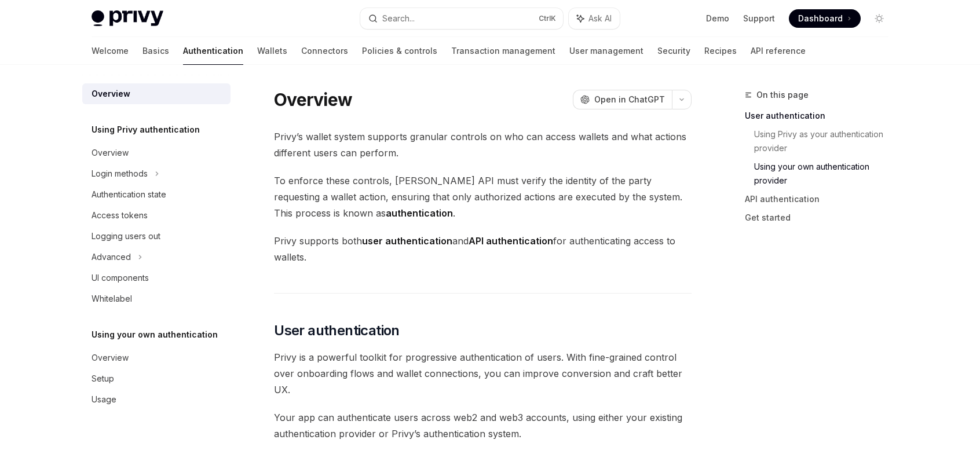 The height and width of the screenshot is (458, 980). I want to click on div: UI components, so click(120, 278).